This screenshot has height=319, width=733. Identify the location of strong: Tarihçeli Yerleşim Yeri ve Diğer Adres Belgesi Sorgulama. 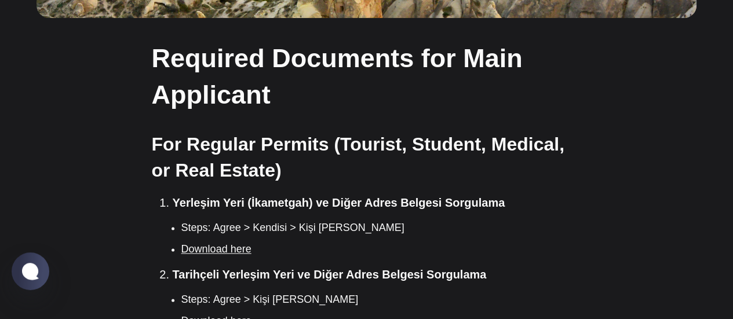
(330, 274).